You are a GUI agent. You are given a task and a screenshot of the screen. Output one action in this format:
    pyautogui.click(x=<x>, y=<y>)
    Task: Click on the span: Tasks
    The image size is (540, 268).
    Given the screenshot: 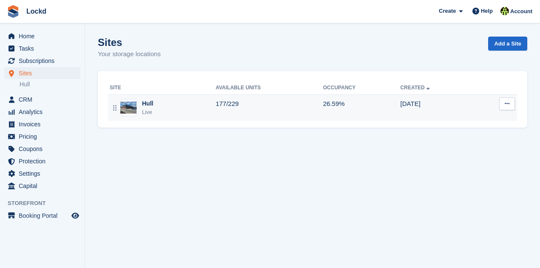 What is the action you would take?
    pyautogui.click(x=44, y=49)
    